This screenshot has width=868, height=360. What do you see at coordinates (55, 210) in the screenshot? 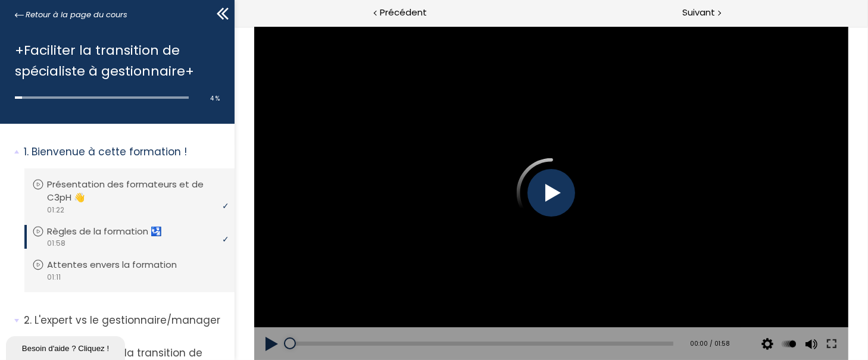
I see `span: 01:22` at bounding box center [55, 210].